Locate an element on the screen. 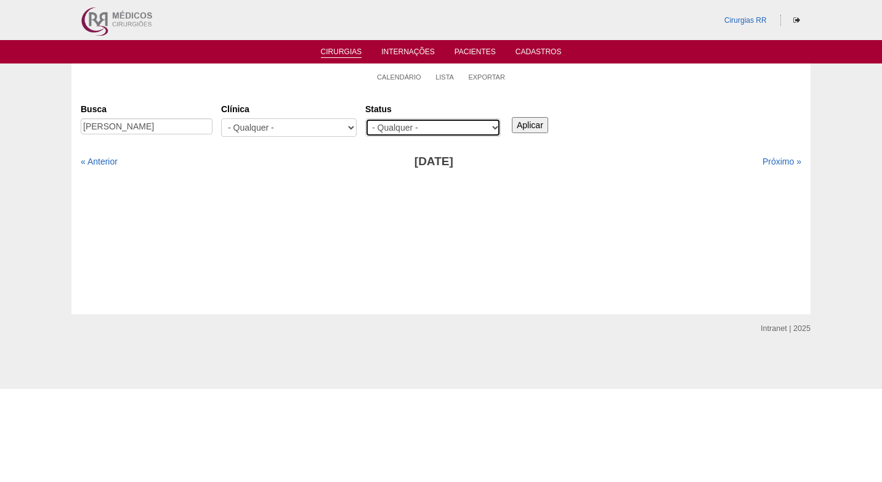  a: Cirurgias RR is located at coordinates (746, 20).